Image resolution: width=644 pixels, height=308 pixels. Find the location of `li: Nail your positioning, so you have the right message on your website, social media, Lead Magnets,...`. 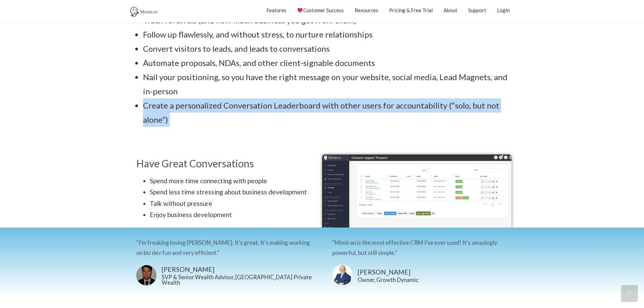

li: Nail your positioning, so you have the right message on your website, social media, Lead Magnets,... is located at coordinates (329, 84).